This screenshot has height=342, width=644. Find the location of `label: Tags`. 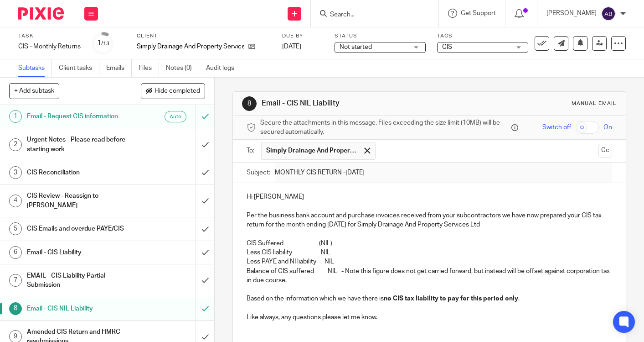

label: Tags is located at coordinates (483, 36).